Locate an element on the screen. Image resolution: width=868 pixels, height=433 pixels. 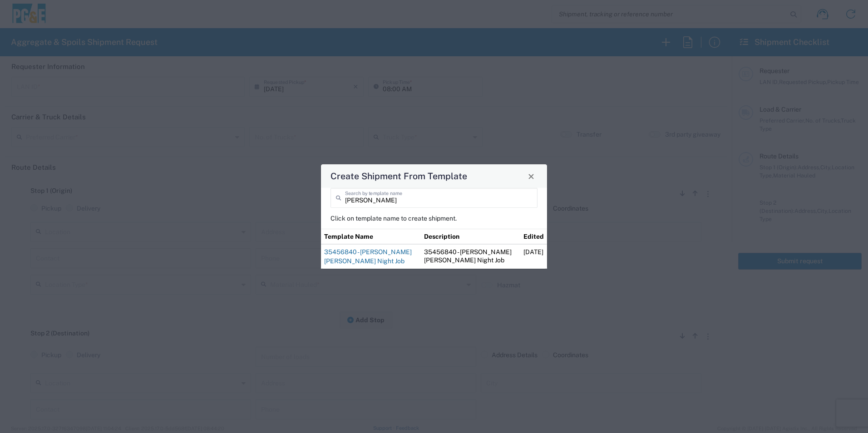
th: Template Name is located at coordinates (371, 236).